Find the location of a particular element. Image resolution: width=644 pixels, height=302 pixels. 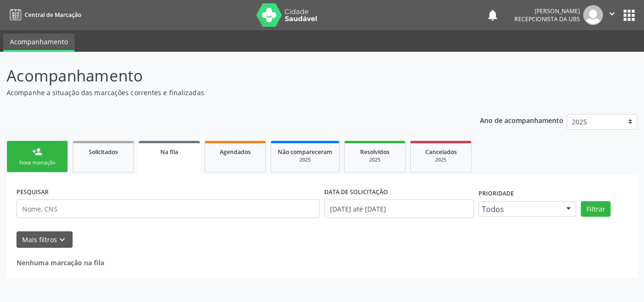

div: Nova marcação is located at coordinates (37, 163).